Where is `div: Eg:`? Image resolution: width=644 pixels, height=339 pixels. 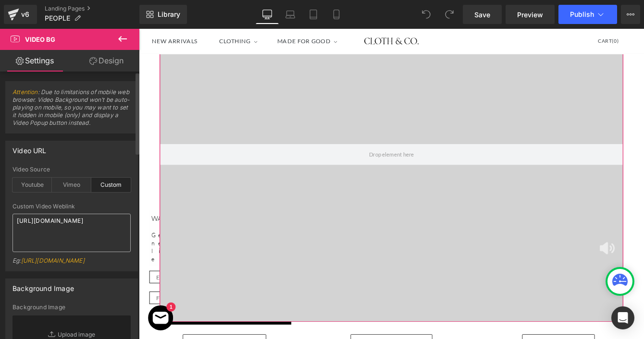
div: Eg: is located at coordinates (72, 264).